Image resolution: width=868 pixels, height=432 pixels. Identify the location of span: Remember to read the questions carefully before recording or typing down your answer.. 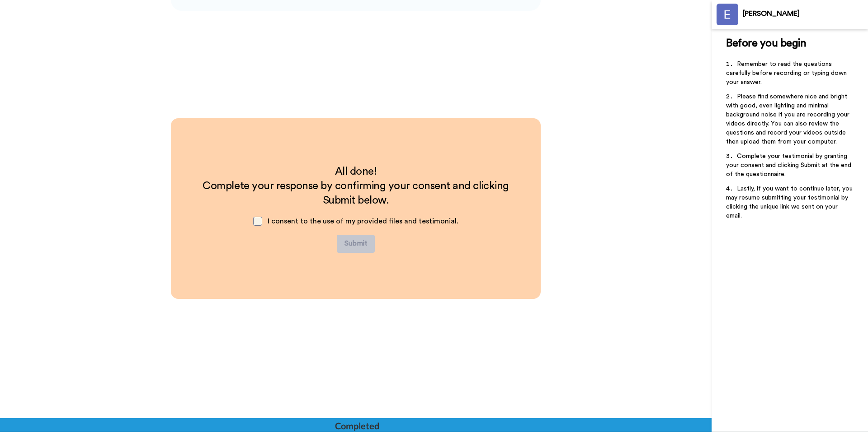
(787, 73).